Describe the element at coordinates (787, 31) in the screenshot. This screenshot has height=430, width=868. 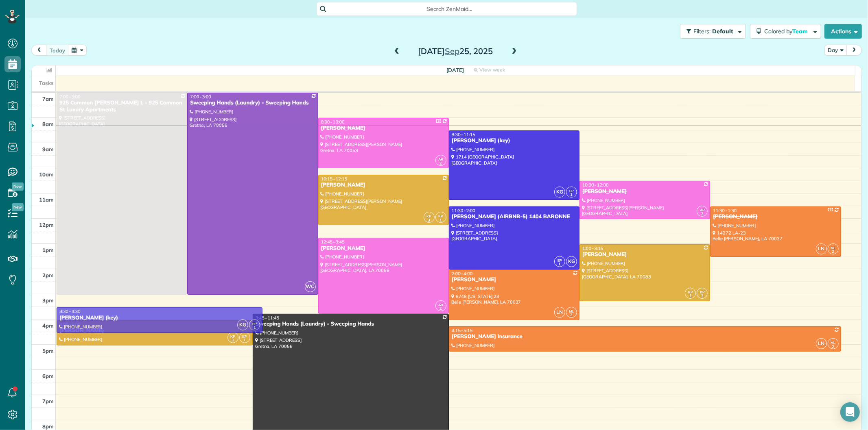
I see `span: Colored by` at that location.